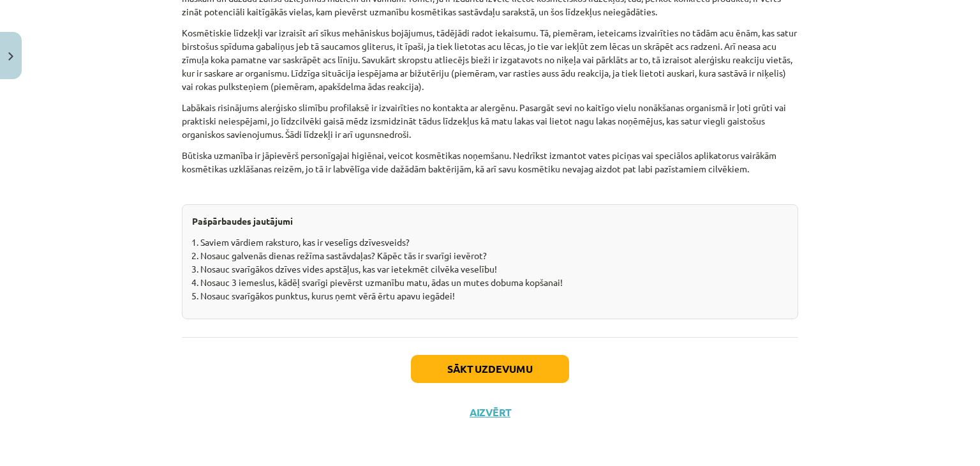 This screenshot has height=466, width=980. What do you see at coordinates (243, 221) in the screenshot?
I see `b: Pašpārbaudes jautājumi` at bounding box center [243, 221].